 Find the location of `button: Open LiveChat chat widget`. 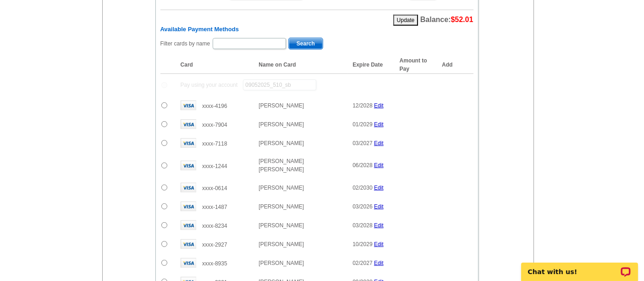

button: Open LiveChat chat widget is located at coordinates (111, 20).